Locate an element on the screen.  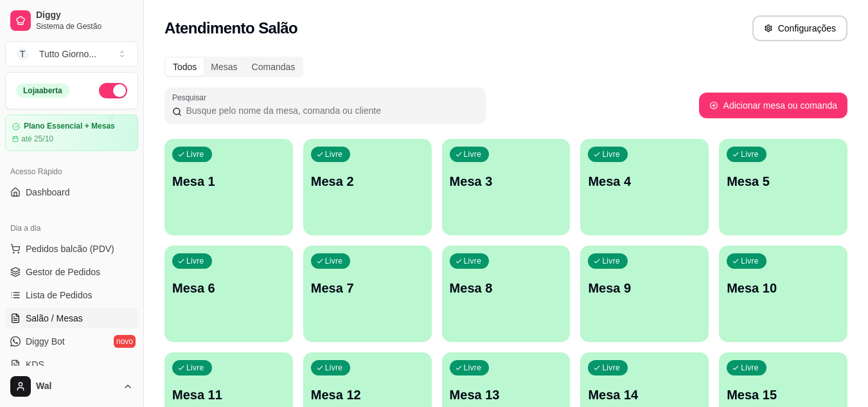
p: Mesa 6 is located at coordinates (229, 288).